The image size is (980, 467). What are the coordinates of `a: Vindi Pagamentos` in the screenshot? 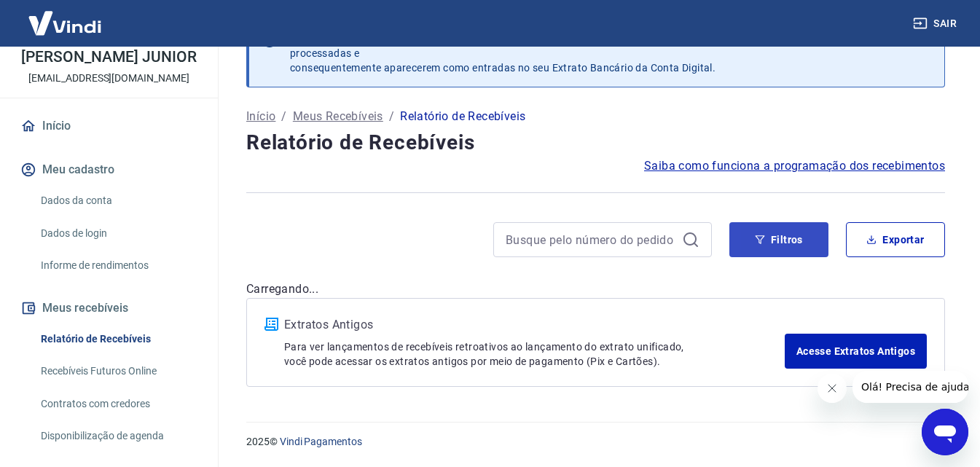 It's located at (321, 441).